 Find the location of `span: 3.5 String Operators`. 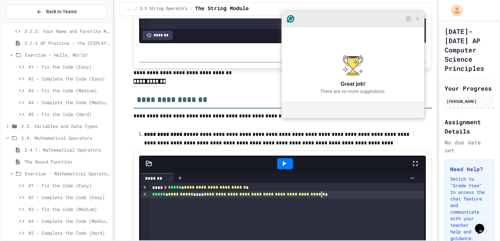

span: 3.5 String Operators is located at coordinates (164, 9).